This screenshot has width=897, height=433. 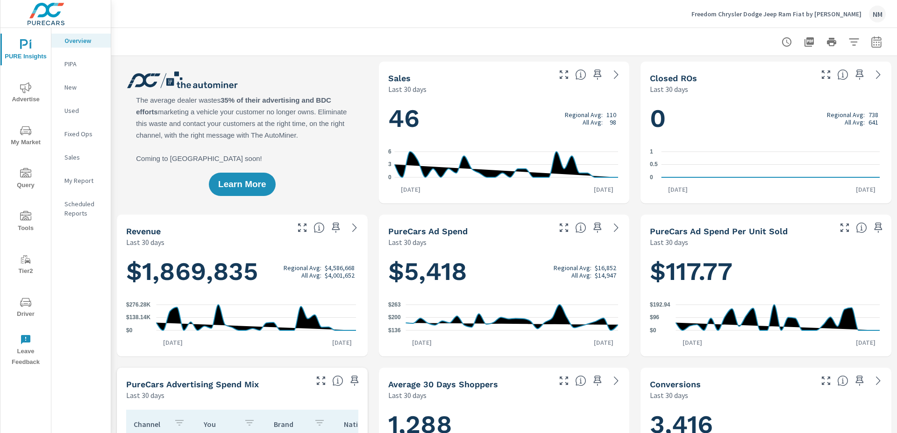 What do you see at coordinates (613, 122) in the screenshot?
I see `p: 98` at bounding box center [613, 122].